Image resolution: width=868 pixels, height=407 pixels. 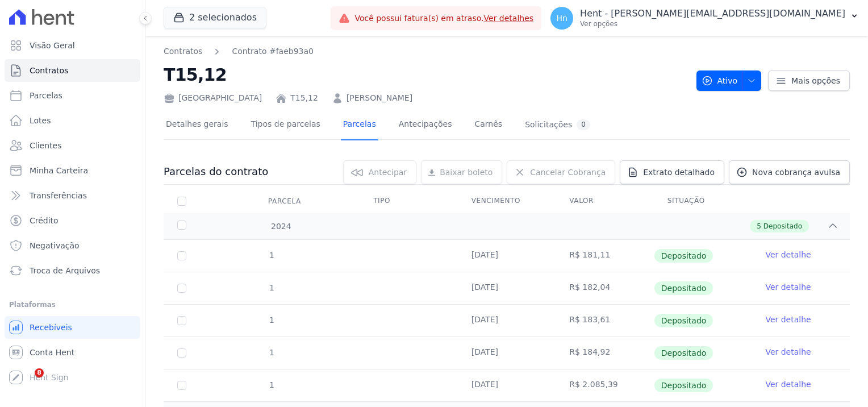 What do you see at coordinates (425, 75) in the screenshot?
I see `h2: T15,12` at bounding box center [425, 75].